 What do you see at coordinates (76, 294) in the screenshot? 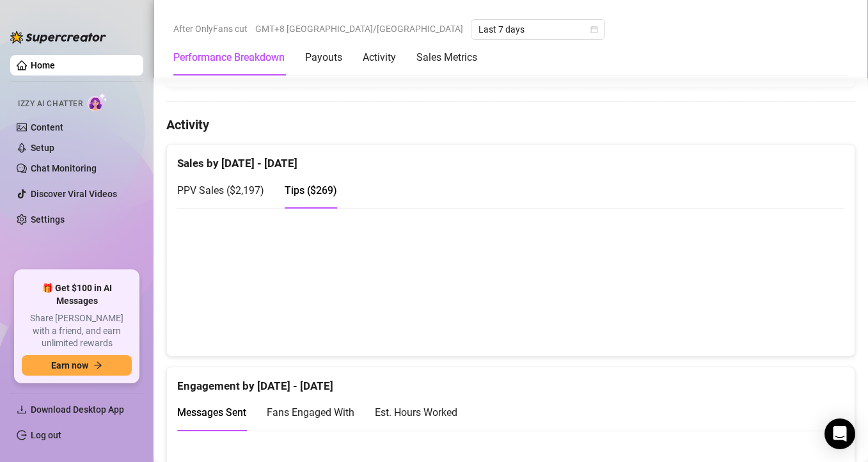
I see `span: 🎁 Get $100 in AI Messages` at bounding box center [76, 294].